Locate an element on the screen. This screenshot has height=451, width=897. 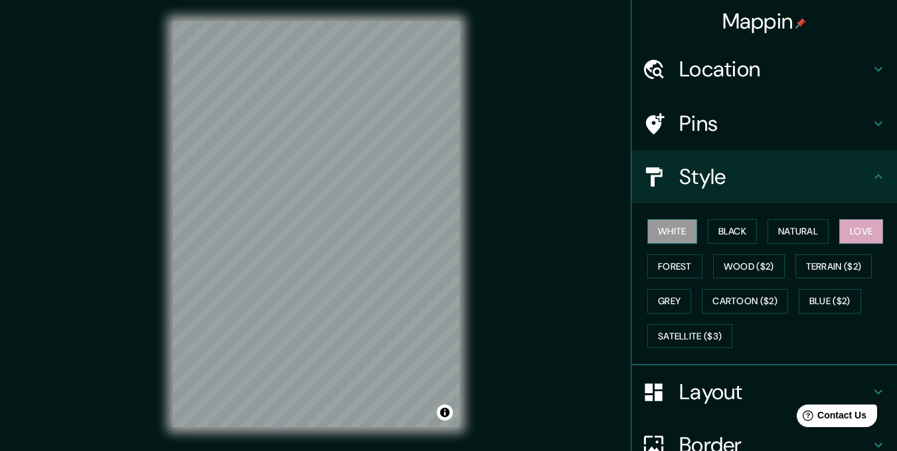
button: White is located at coordinates (672, 231).